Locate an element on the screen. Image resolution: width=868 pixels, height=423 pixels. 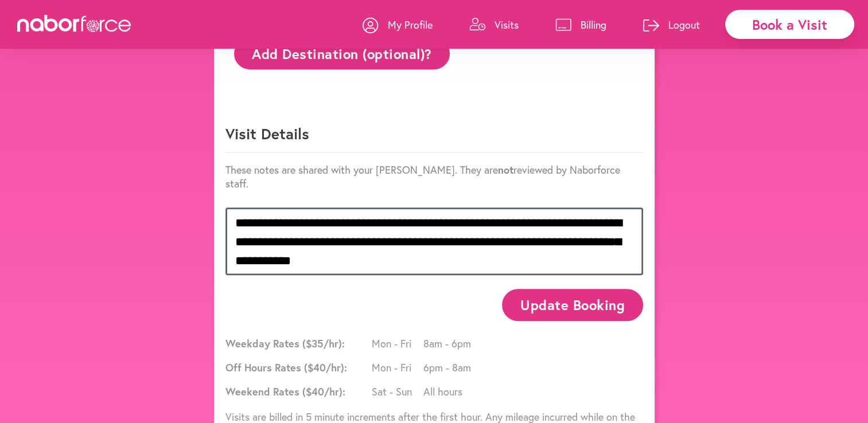
a: Visits is located at coordinates (493, 25).